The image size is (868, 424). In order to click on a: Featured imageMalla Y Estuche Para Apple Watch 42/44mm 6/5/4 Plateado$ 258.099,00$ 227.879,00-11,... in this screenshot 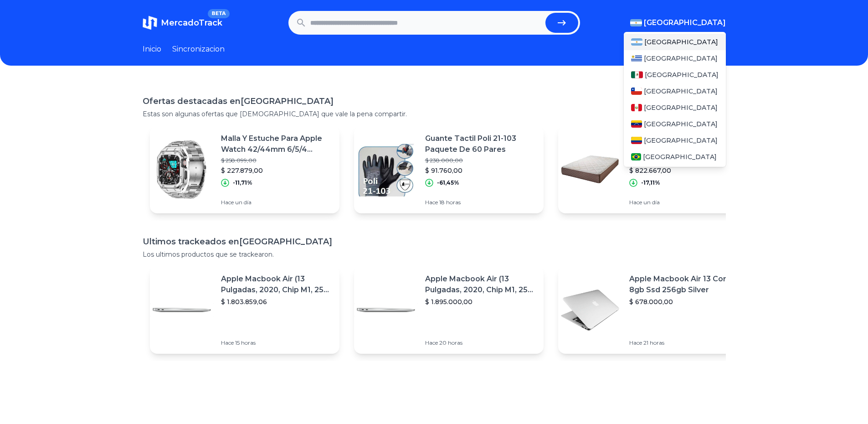, I will do `click(244, 169)`.